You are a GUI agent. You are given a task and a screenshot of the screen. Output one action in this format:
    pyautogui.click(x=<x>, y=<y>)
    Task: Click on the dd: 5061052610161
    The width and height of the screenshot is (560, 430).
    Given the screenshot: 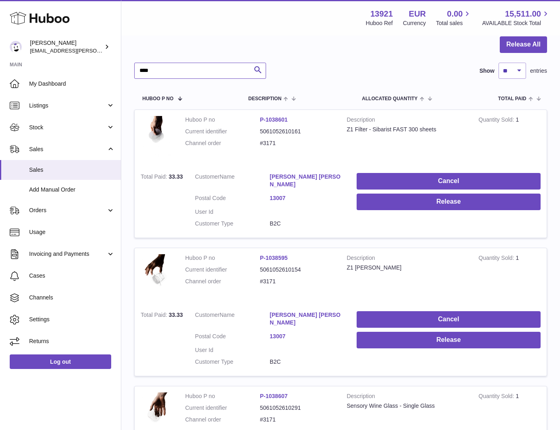 What is the action you would take?
    pyautogui.click(x=297, y=131)
    